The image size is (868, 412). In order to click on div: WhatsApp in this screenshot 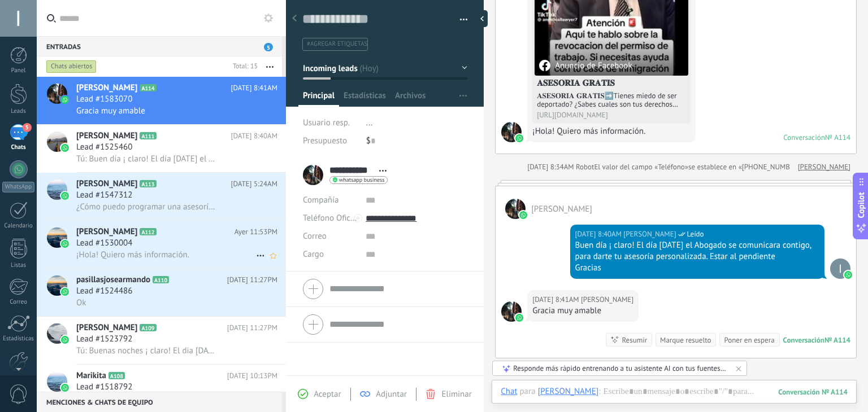, I will do `click(18, 187)`.